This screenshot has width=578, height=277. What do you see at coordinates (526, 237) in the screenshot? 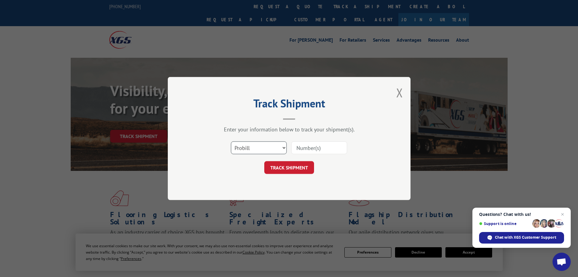
I see `span: Chat with XGS Customer Support` at bounding box center [526, 237].